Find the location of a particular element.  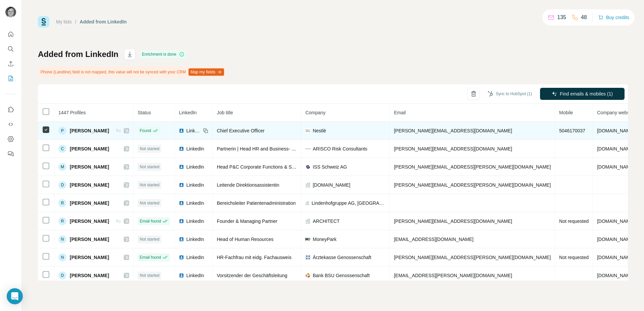

button: Use Surfe API is located at coordinates (11, 125).